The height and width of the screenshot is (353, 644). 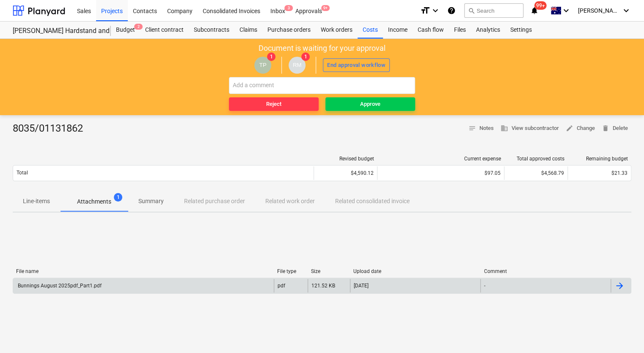 What do you see at coordinates (370, 30) in the screenshot?
I see `div: Costs` at bounding box center [370, 30].